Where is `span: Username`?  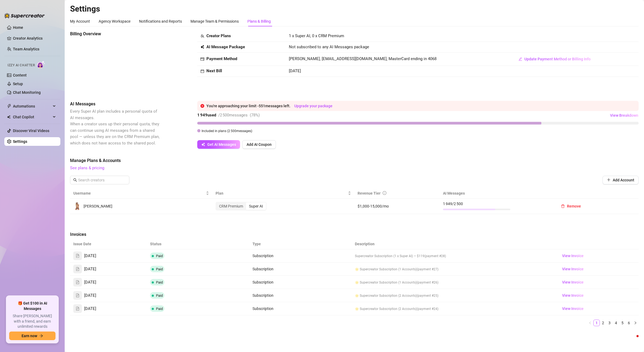
span: Username is located at coordinates (139, 193).